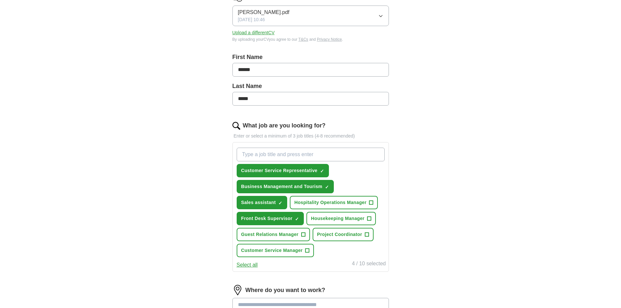 The image size is (621, 308). What do you see at coordinates (311, 136) in the screenshot?
I see `p: Enter or select a minimum of 3 job titles (4-8 recommended)` at bounding box center [311, 136].